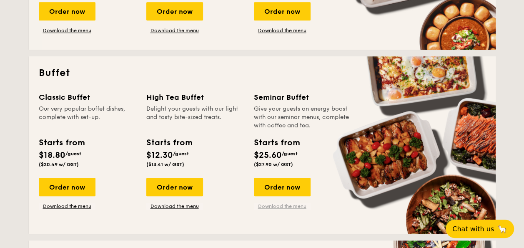  Describe the element at coordinates (474, 229) in the screenshot. I see `span: Chat with us` at that location.